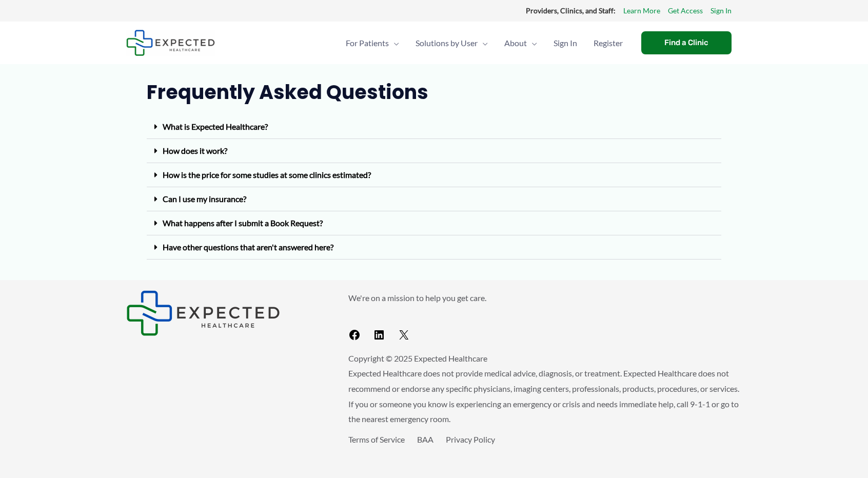 The width and height of the screenshot is (868, 478). What do you see at coordinates (515, 43) in the screenshot?
I see `span: About` at bounding box center [515, 43].